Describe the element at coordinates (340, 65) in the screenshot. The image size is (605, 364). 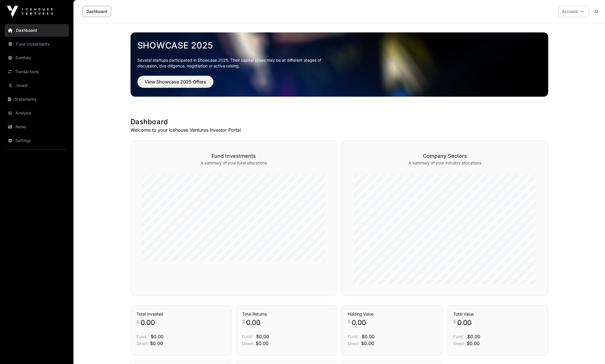
I see `img: Showcase 2025` at that location.